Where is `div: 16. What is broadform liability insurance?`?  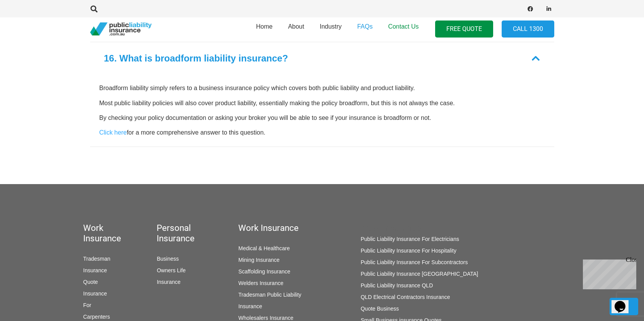
div: 16. What is broadform liability insurance? is located at coordinates (196, 58).